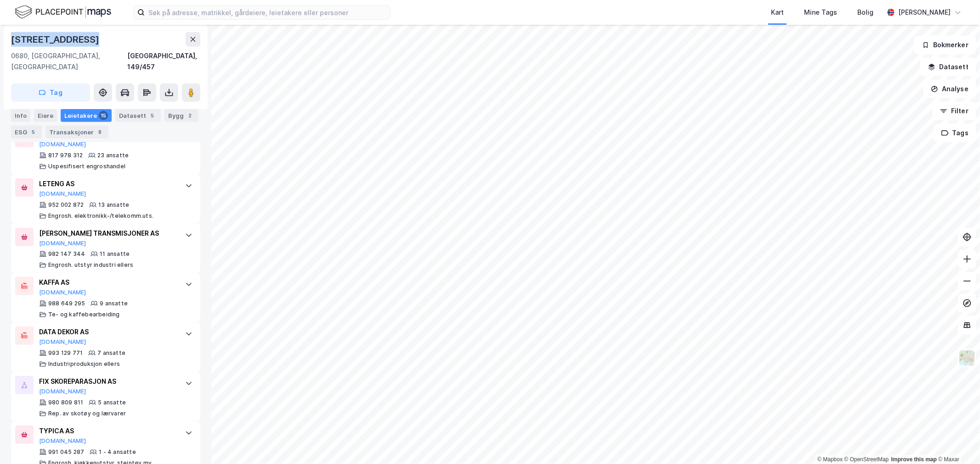 The height and width of the screenshot is (464, 980). I want to click on div: 5 ansatte, so click(111, 403).